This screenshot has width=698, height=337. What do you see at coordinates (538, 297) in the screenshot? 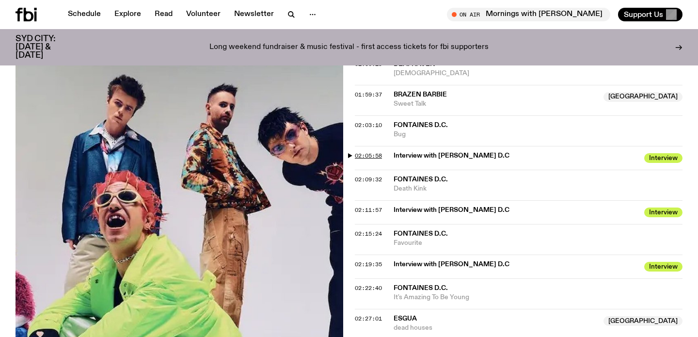
I see `span: It's Amazing To Be Young` at bounding box center [538, 297].